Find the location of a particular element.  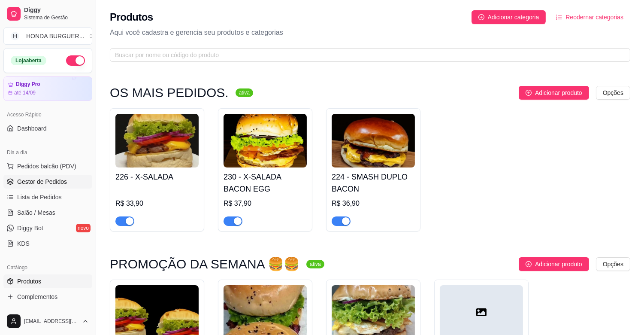

a: KDS is located at coordinates (48, 244).